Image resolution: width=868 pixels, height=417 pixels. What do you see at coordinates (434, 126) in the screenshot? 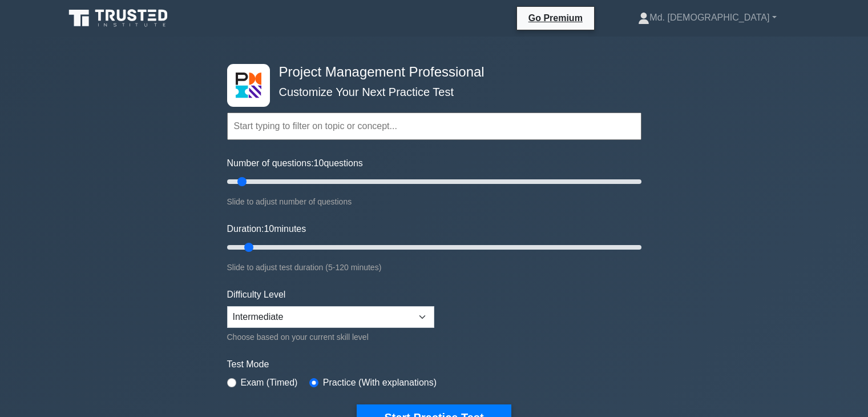
I see `input: Start typing to filter on topic or concept...` at bounding box center [434, 126].